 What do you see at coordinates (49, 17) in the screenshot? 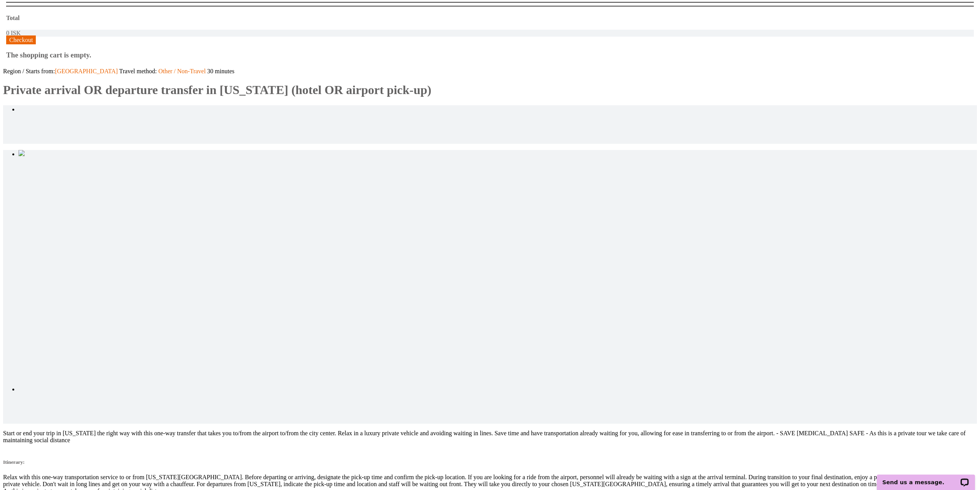
I see `p: Send us a message.` at bounding box center [49, 17].